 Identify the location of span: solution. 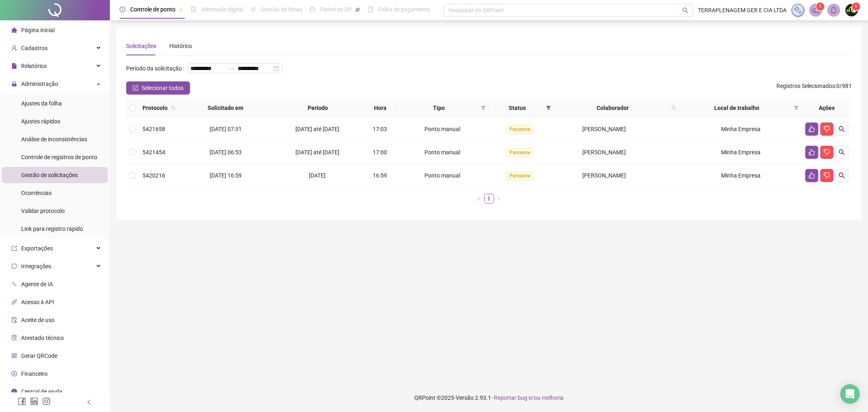
(14, 337).